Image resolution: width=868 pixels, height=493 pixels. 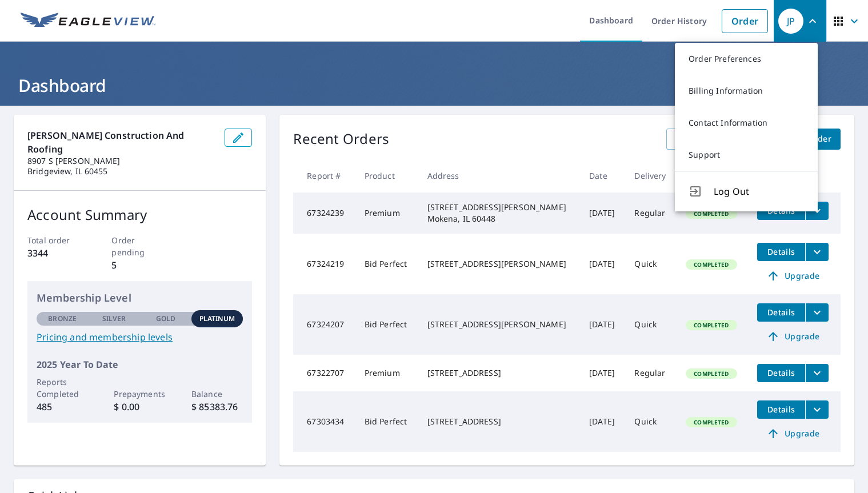 What do you see at coordinates (140, 407) in the screenshot?
I see `p: $ 0.00` at bounding box center [140, 407].